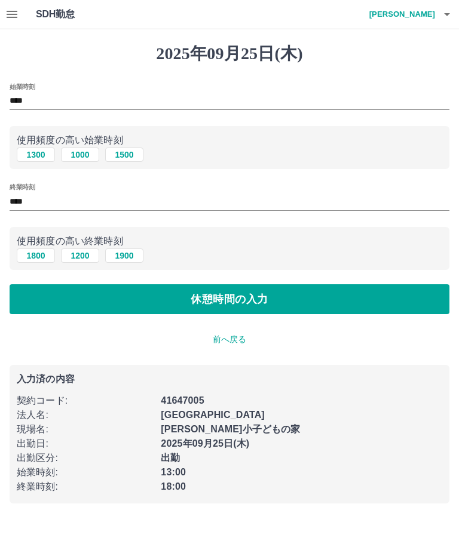 The image size is (459, 550). What do you see at coordinates (85, 415) in the screenshot?
I see `p: 法人名 :` at bounding box center [85, 415].